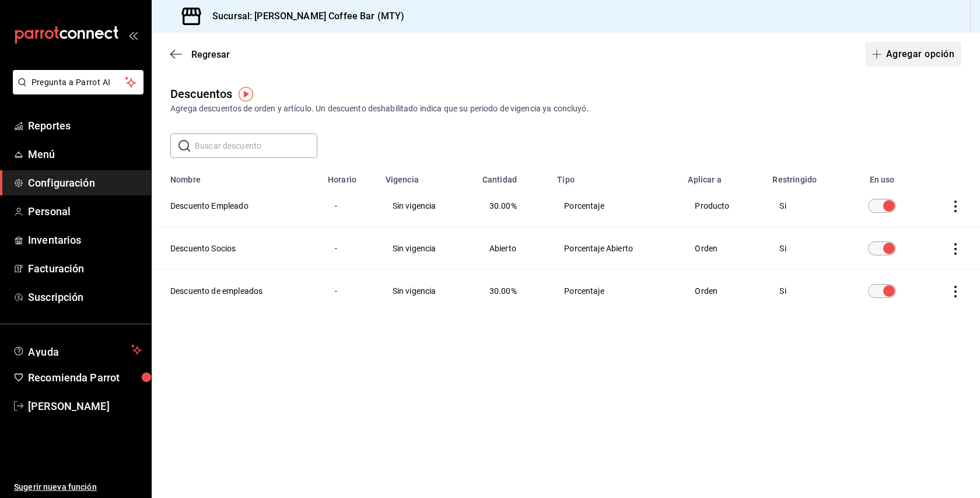 The image size is (980, 498). What do you see at coordinates (201, 94) in the screenshot?
I see `div: Descuentos` at bounding box center [201, 94].